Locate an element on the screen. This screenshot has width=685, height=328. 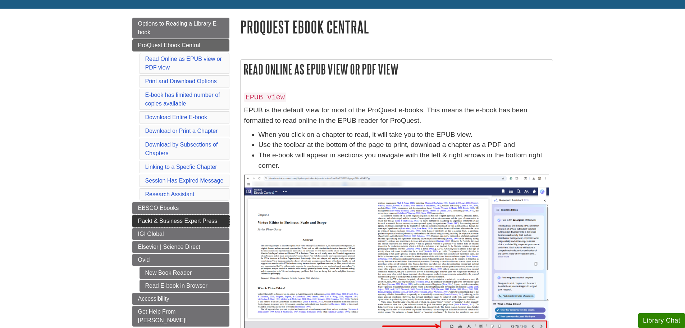
li: When you click on a chapter to read, it will take you to the EPUB view. is located at coordinates (404, 134).